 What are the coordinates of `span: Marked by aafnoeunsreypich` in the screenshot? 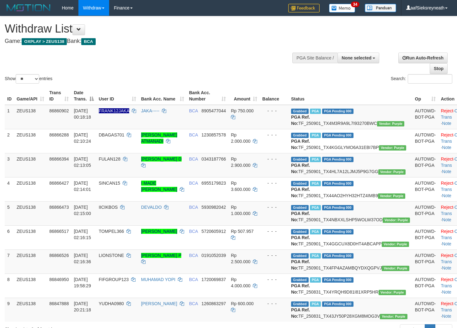 It's located at (315, 280).